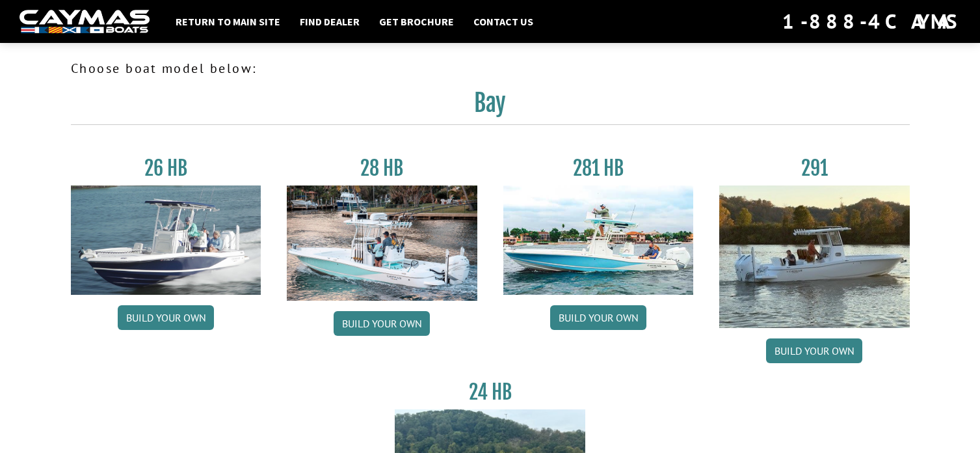 The height and width of the screenshot is (453, 980). I want to click on div: 1-888-4CAYMAS, so click(871, 21).